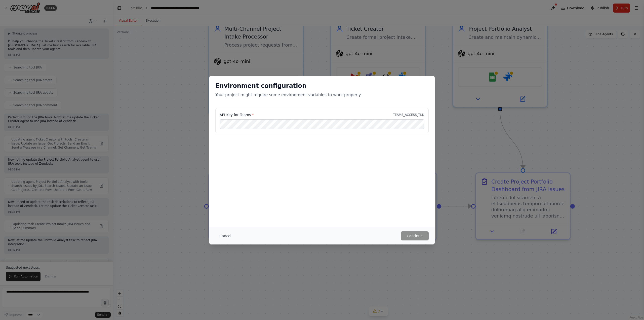 This screenshot has width=644, height=320. What do you see at coordinates (414, 236) in the screenshot?
I see `button: Continue` at bounding box center [414, 236].